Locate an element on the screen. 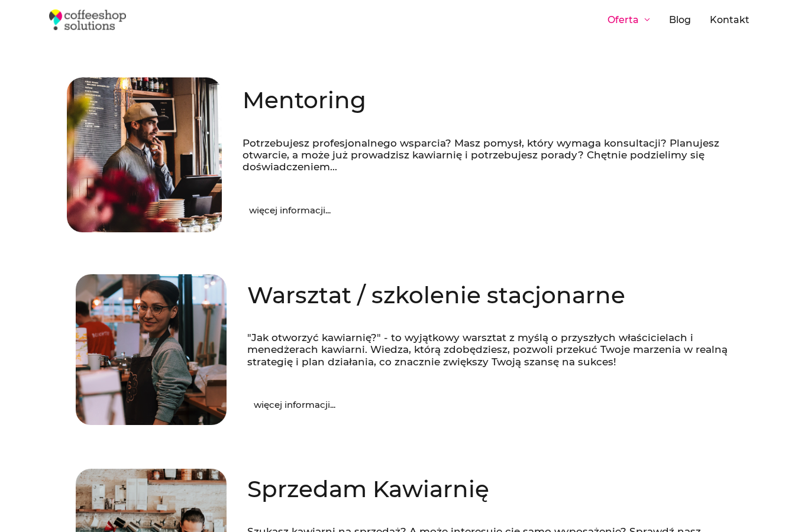  h2: Sprzedam Kawiarnię is located at coordinates (490, 489).